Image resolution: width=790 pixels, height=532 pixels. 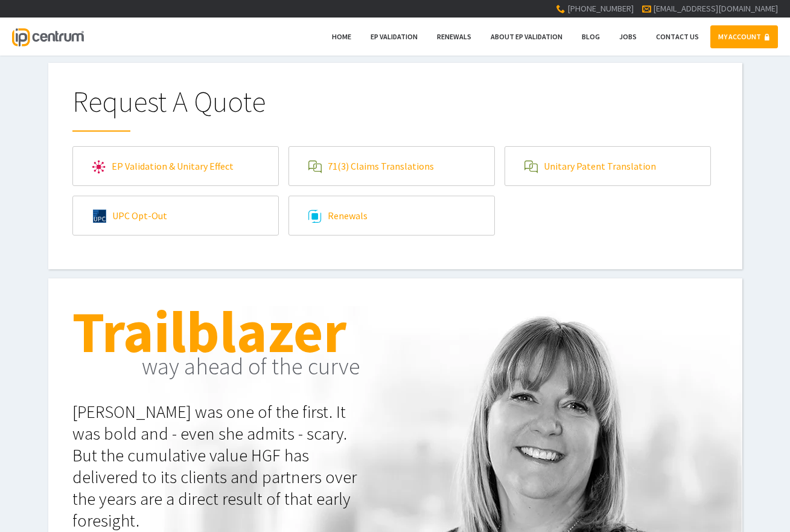 What do you see at coordinates (677, 37) in the screenshot?
I see `a: Contact Us` at bounding box center [677, 37].